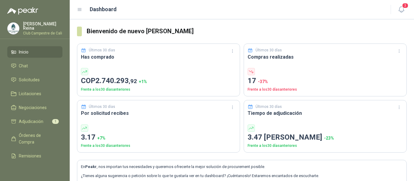 Image resolution: width=414 pixels, height=181 pixels. I want to click on span: Licitaciones, so click(30, 94).